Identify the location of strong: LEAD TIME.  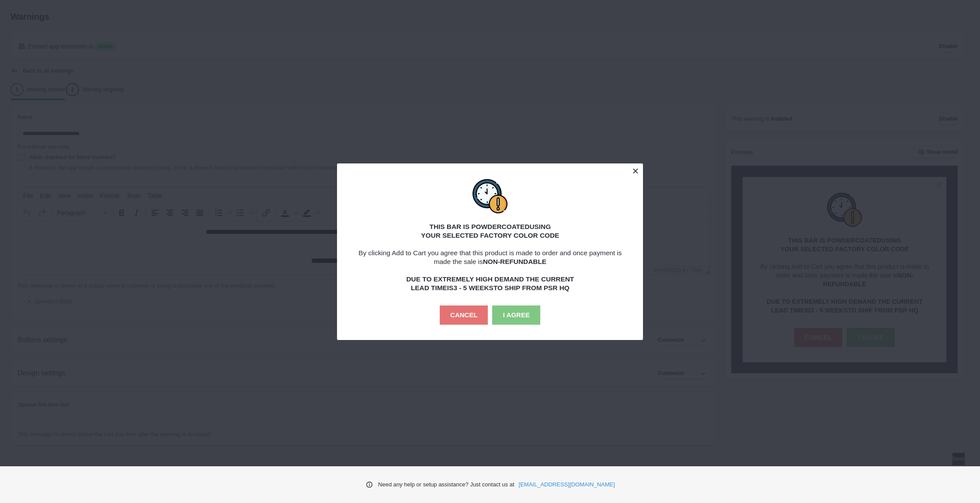
(429, 288).